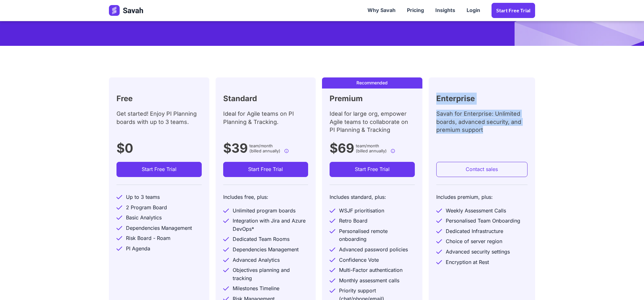 Image resolution: width=644 pixels, height=300 pixels. I want to click on div: WSJF prioritisation, so click(361, 211).